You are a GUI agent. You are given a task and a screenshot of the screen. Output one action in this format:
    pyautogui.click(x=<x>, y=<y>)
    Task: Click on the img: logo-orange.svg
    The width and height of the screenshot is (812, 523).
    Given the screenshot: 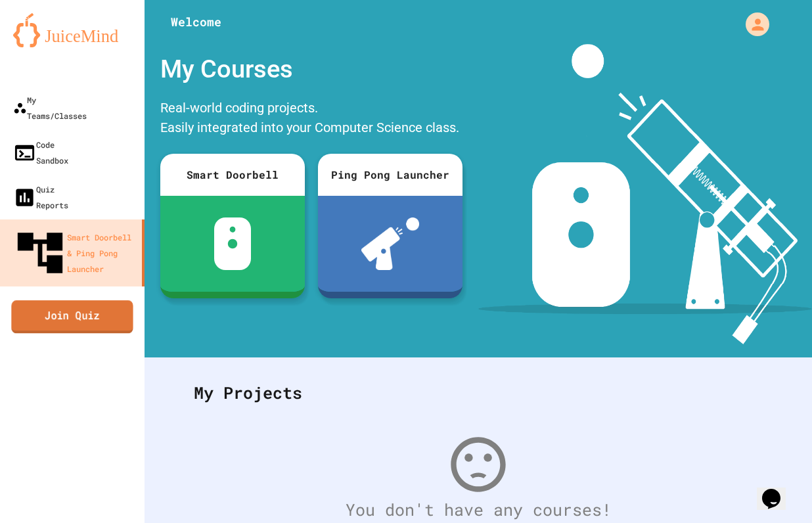 What is the action you would take?
    pyautogui.click(x=72, y=30)
    